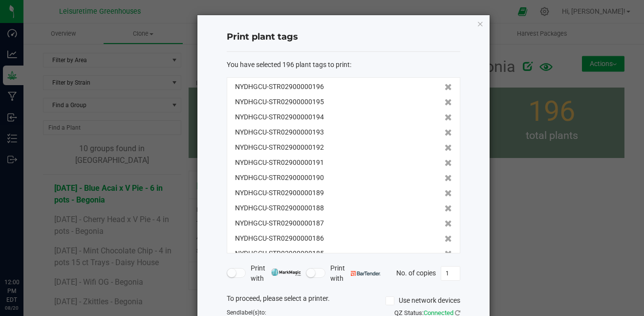 The width and height of the screenshot is (644, 316). What do you see at coordinates (279, 193) in the screenshot?
I see `span: NYDHGCU-STR02900000189` at bounding box center [279, 193].